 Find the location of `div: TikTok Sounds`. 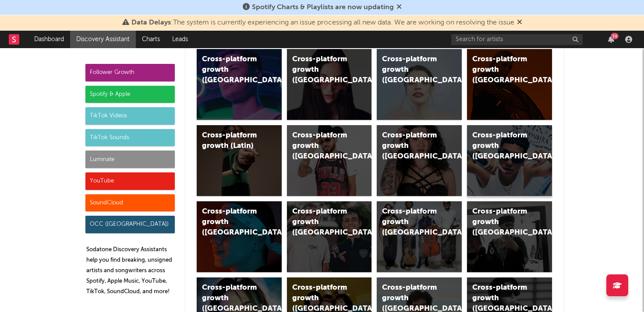

div: TikTok Sounds is located at coordinates (130, 138).